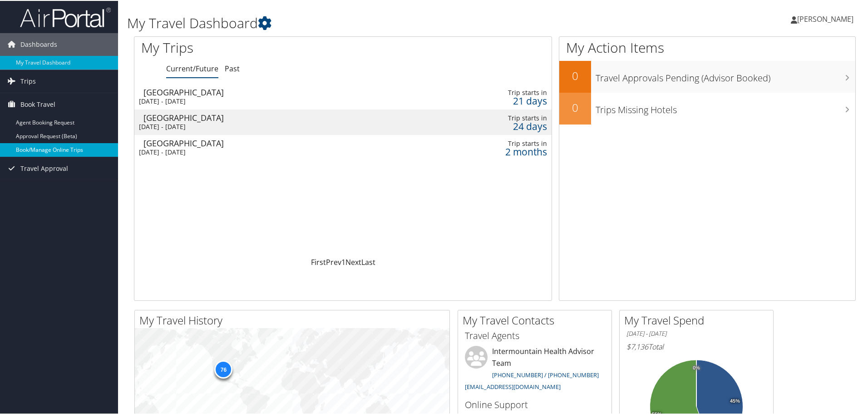  I want to click on h3: Trips Missing Hotels, so click(726, 107).